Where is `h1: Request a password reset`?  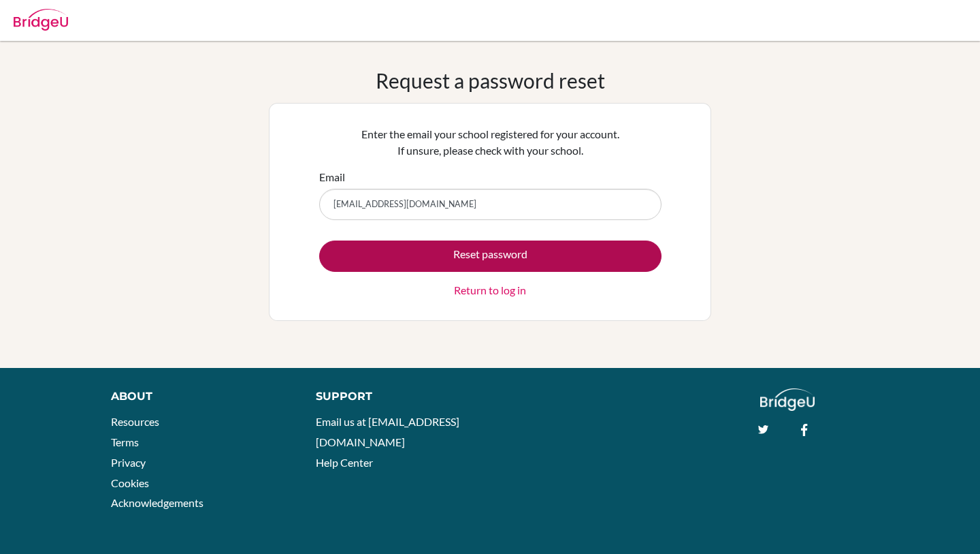 h1: Request a password reset is located at coordinates (490, 80).